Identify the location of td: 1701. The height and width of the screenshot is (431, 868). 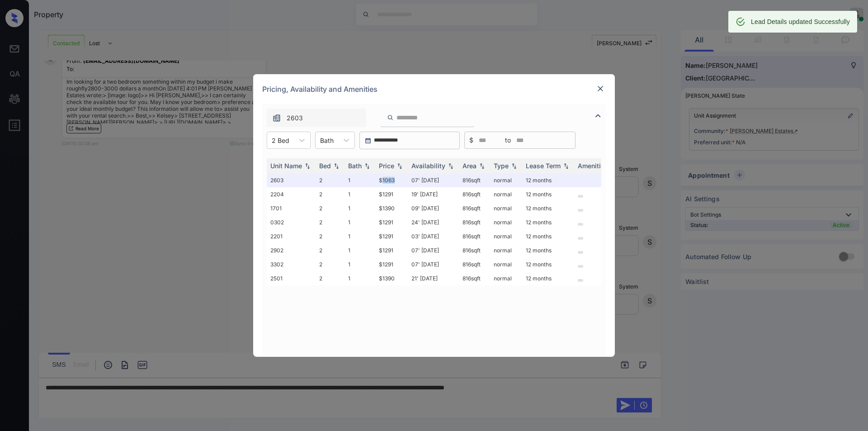
(291, 208).